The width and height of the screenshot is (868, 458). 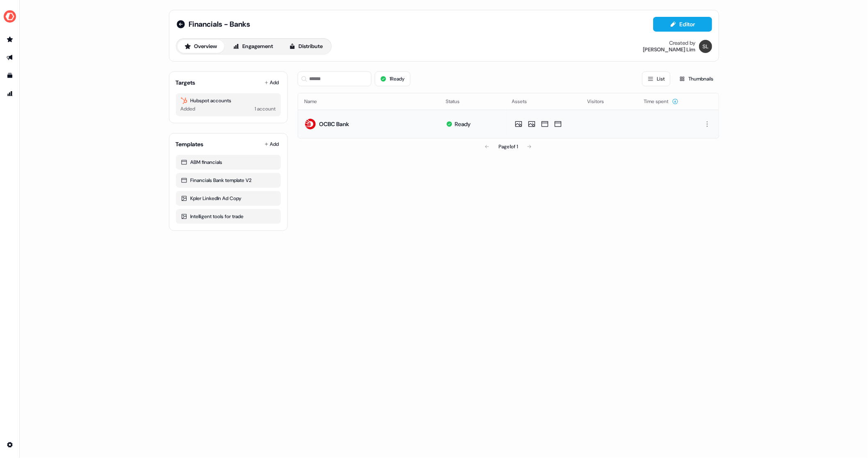 What do you see at coordinates (683, 25) in the screenshot?
I see `a: Editor` at bounding box center [683, 25].